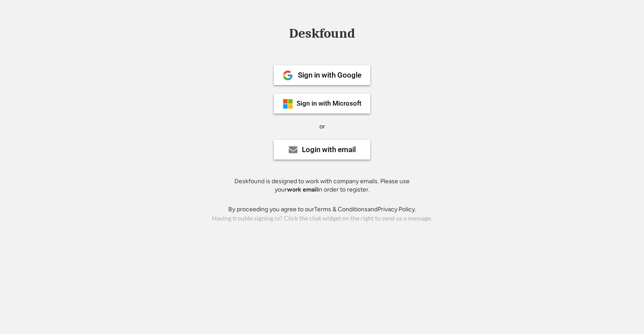 This screenshot has height=334, width=644. I want to click on strong: work email, so click(303, 189).